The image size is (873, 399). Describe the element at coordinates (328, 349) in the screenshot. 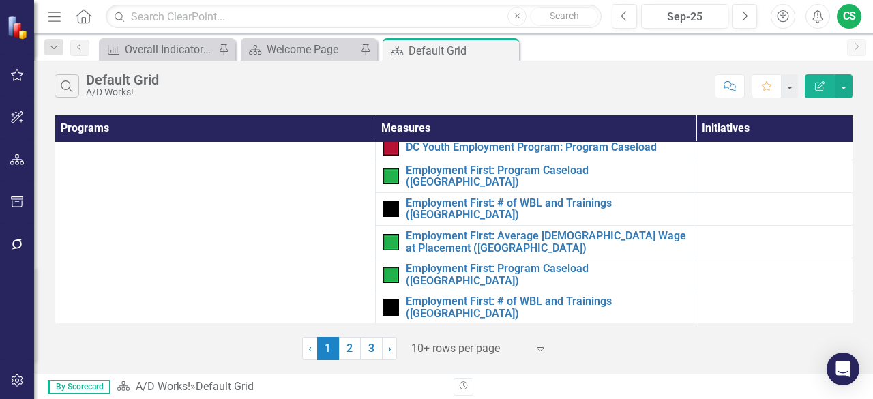

I see `span: 1` at that location.